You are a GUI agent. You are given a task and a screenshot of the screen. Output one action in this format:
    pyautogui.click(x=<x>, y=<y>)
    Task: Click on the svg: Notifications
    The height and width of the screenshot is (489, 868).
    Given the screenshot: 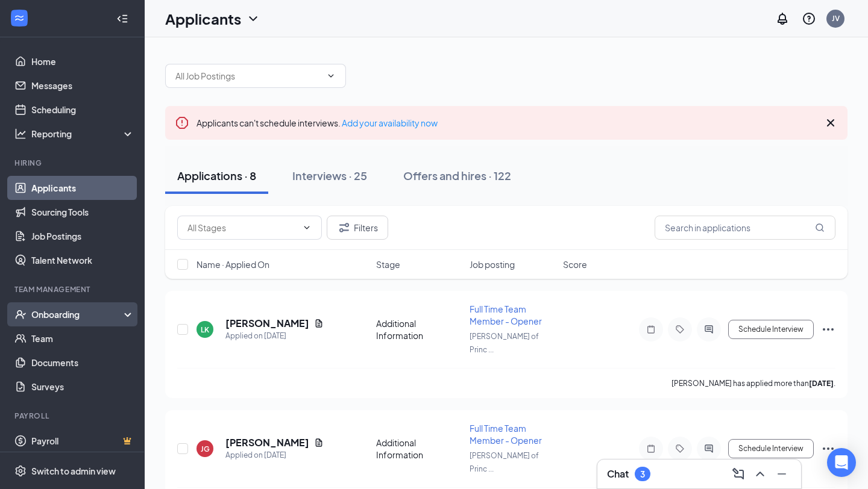 What is the action you would take?
    pyautogui.click(x=782, y=19)
    